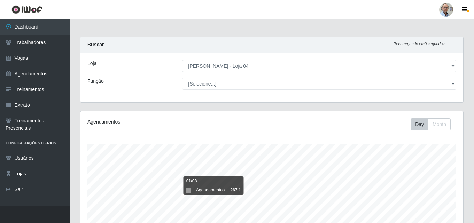  Describe the element at coordinates (420, 124) in the screenshot. I see `button: Day` at that location.